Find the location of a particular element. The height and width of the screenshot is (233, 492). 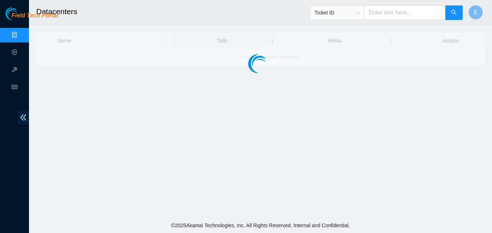

span: double-left is located at coordinates (23, 117).